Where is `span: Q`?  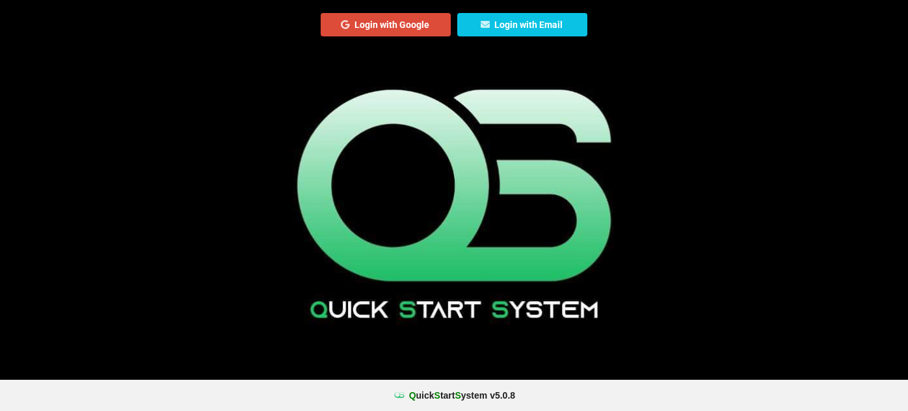 span: Q is located at coordinates (412, 395).